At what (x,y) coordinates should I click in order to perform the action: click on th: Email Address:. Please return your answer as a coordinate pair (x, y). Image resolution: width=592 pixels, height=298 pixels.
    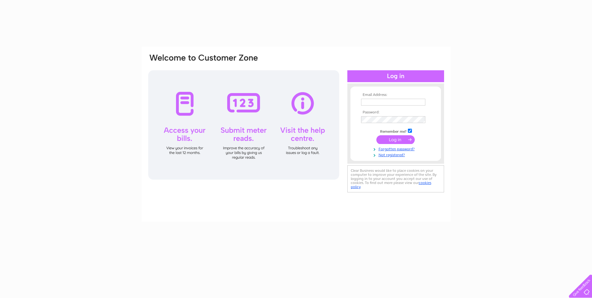
    Looking at the image, I should click on (396, 95).